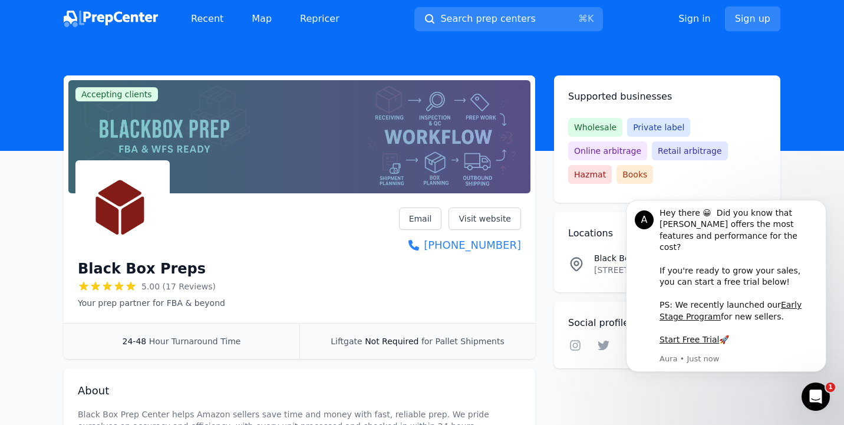  What do you see at coordinates (392, 341) in the screenshot?
I see `span: Not Required` at bounding box center [392, 341].